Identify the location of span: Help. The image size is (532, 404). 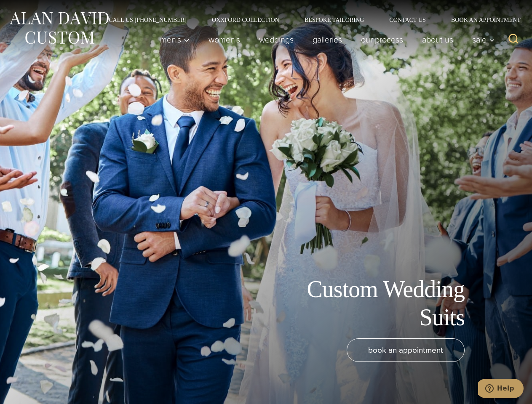
(27, 10).